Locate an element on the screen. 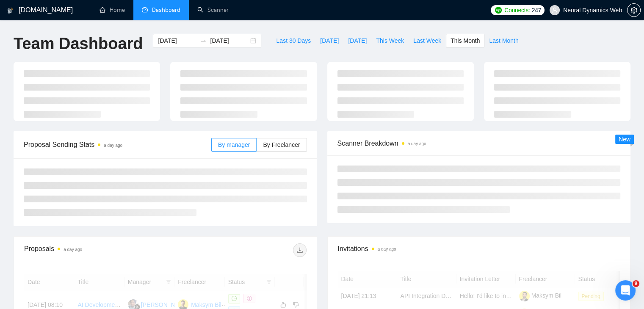 The width and height of the screenshot is (644, 309). input: Start date is located at coordinates (177, 41).